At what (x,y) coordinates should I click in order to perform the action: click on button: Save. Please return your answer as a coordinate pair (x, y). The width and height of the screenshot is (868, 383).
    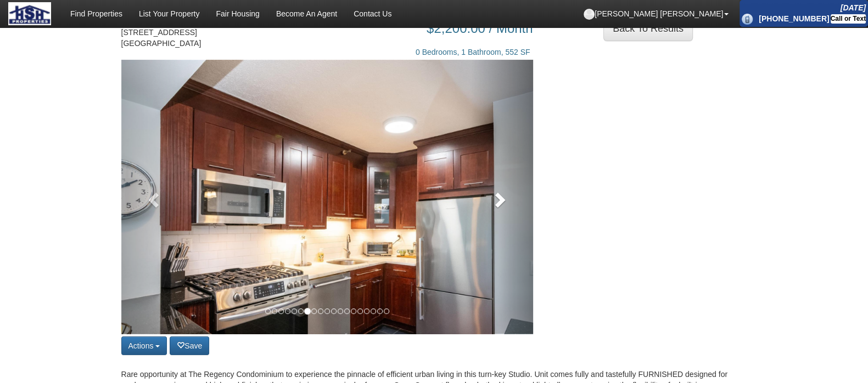
    Looking at the image, I should click on (189, 346).